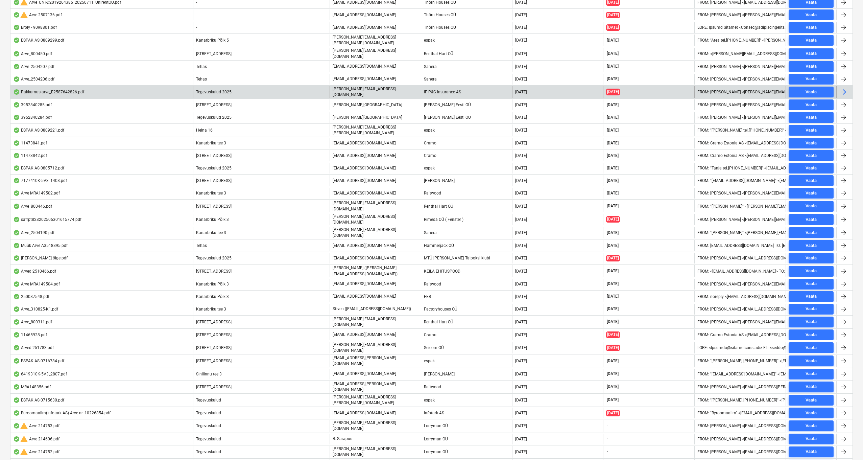 This screenshot has width=863, height=460. Describe the element at coordinates (202, 67) in the screenshot. I see `span: Tehas` at that location.